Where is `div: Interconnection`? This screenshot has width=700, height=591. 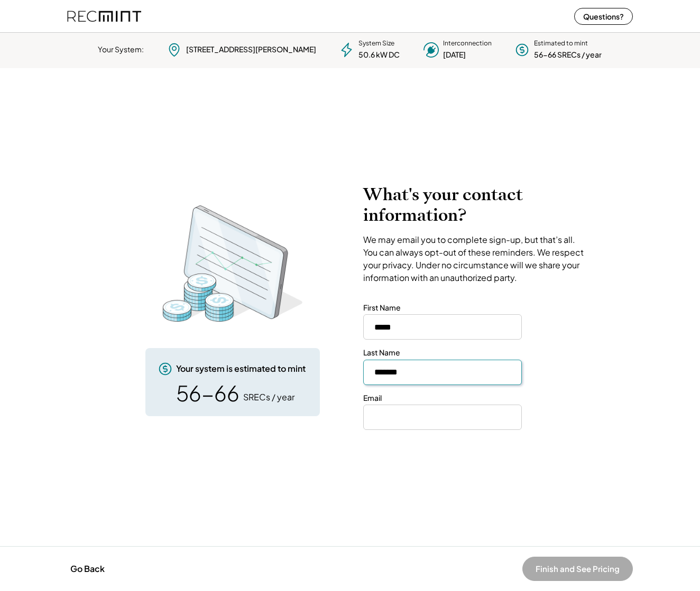 div: Interconnection is located at coordinates (468, 43).